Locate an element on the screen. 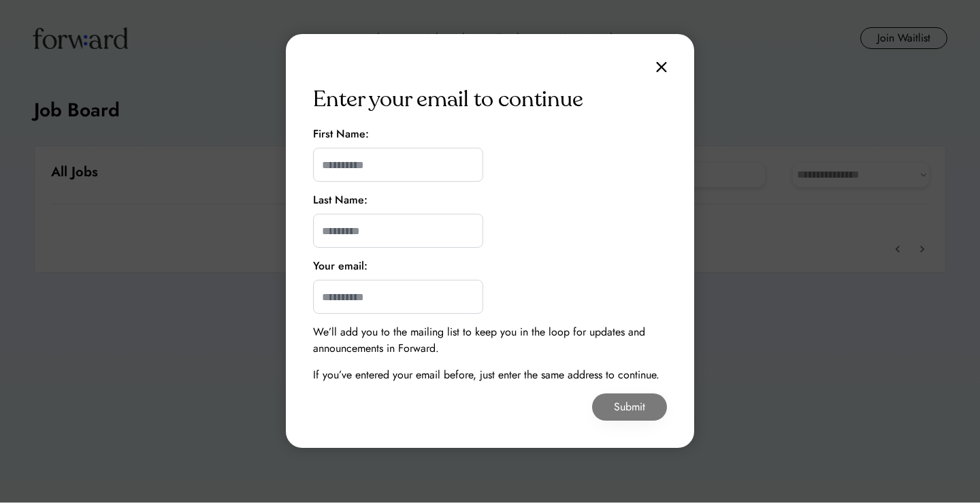 The width and height of the screenshot is (980, 503). div: First Name: is located at coordinates (341, 134).